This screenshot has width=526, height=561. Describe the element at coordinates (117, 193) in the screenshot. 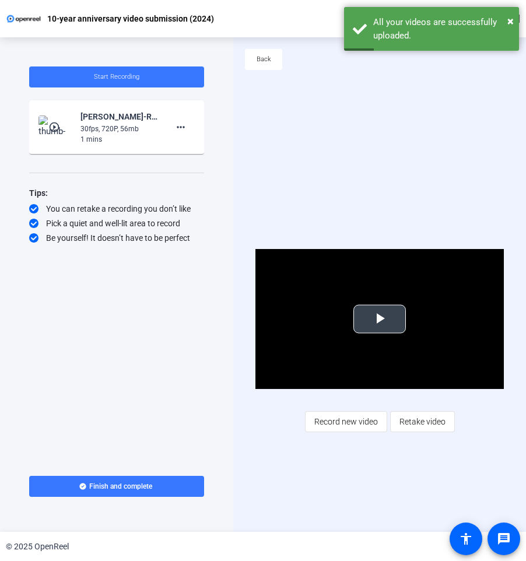

I see `div: Tips:` at that location.